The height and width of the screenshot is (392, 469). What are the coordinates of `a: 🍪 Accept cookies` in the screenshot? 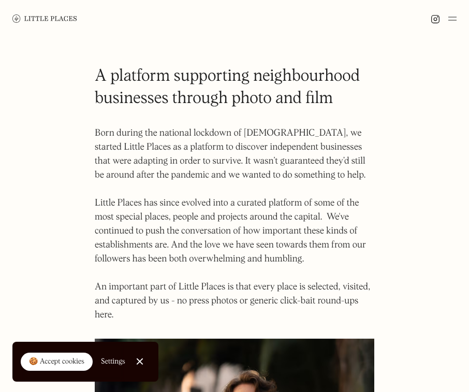 It's located at (56, 362).